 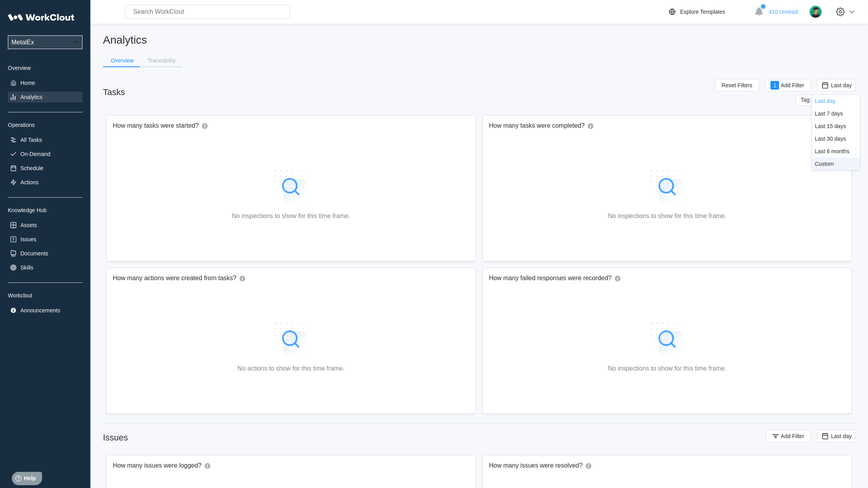 I want to click on a: Announcements, so click(x=45, y=311).